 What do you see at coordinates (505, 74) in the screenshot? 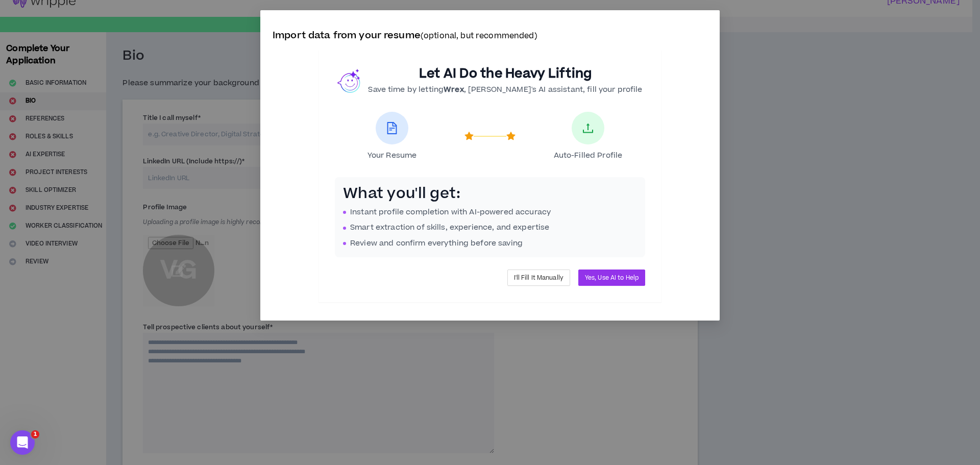
I see `h2: Let AI Do the Heavy Lifting` at bounding box center [505, 74].